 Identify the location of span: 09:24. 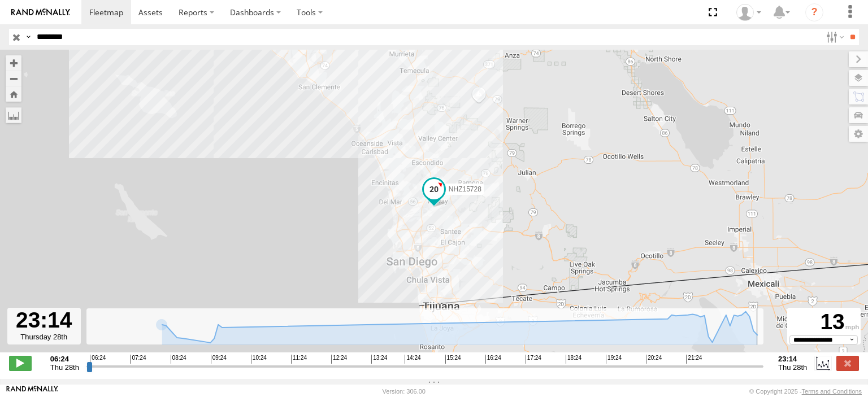
(218, 360).